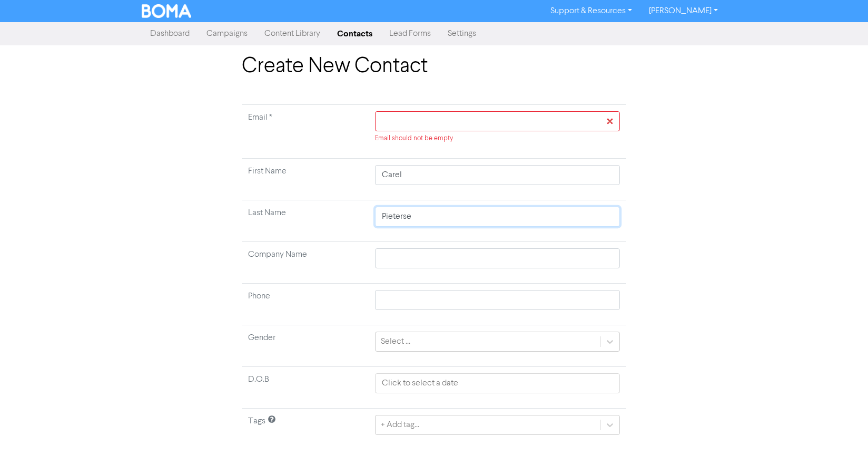 The image size is (868, 455). What do you see at coordinates (292, 34) in the screenshot?
I see `a: Content Library` at bounding box center [292, 34].